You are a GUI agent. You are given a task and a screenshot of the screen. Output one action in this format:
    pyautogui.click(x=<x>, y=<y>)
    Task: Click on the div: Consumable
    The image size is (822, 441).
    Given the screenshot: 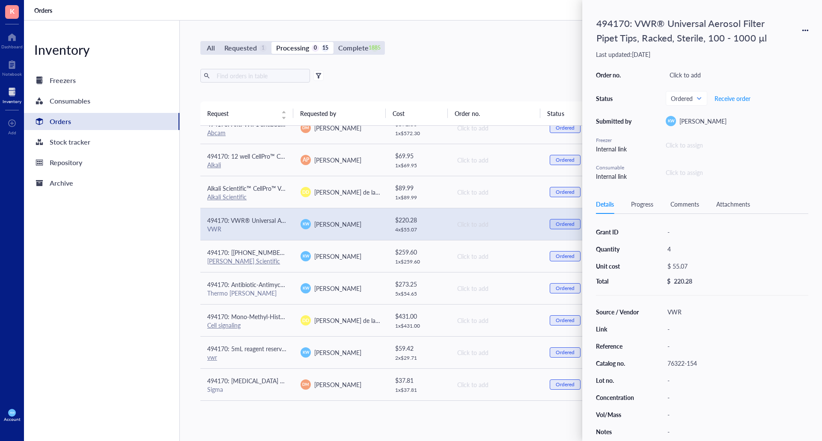 What is the action you would take?
    pyautogui.click(x=615, y=168)
    